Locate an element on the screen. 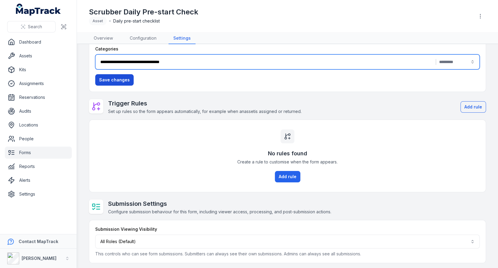  h2: Trigger Rules is located at coordinates (205, 103).